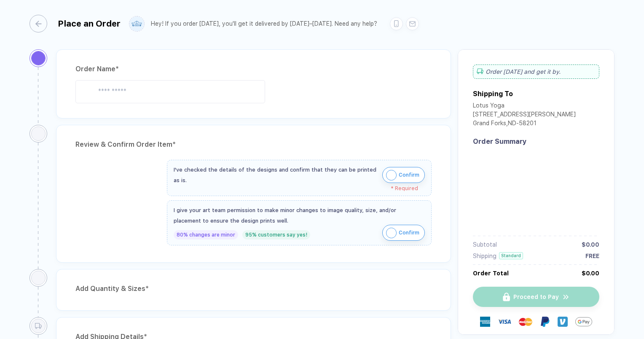  I want to click on div: 95% customers say yes!, so click(276, 235).